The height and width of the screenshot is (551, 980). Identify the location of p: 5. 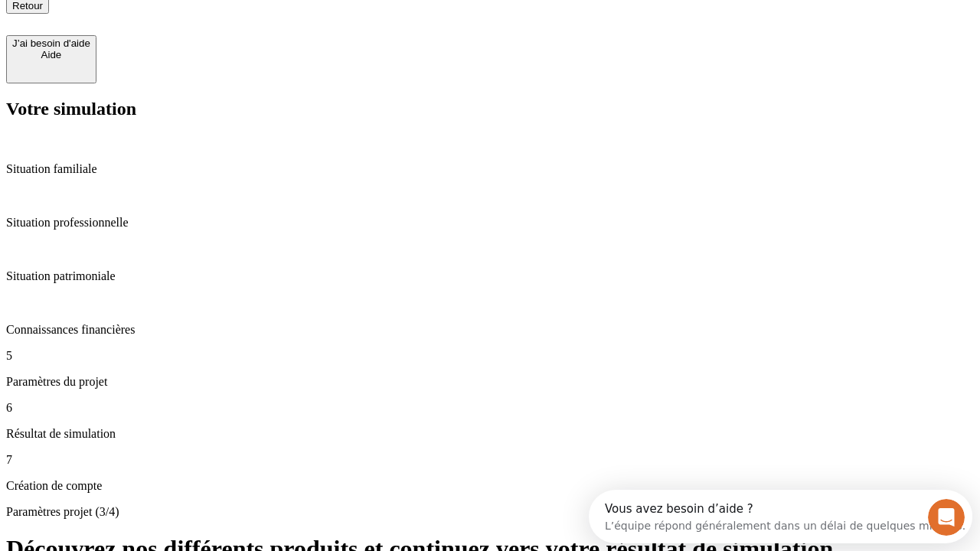
(490, 356).